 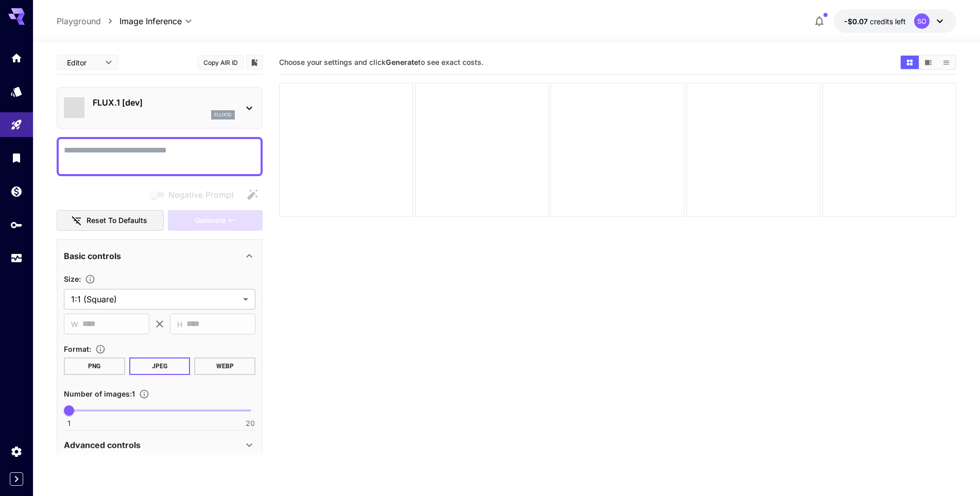 I want to click on span: Format :, so click(x=77, y=349).